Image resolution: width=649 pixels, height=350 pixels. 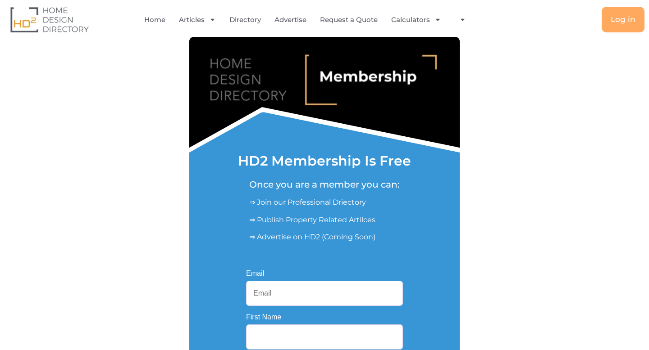 What do you see at coordinates (324, 161) in the screenshot?
I see `h1: HD2 Membership Is Free` at bounding box center [324, 161].